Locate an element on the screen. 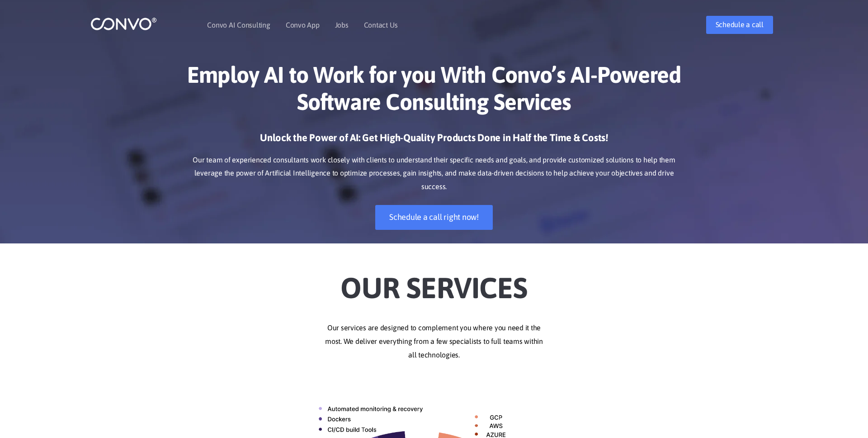 This screenshot has height=438, width=868. a: Schedule a call is located at coordinates (739, 25).